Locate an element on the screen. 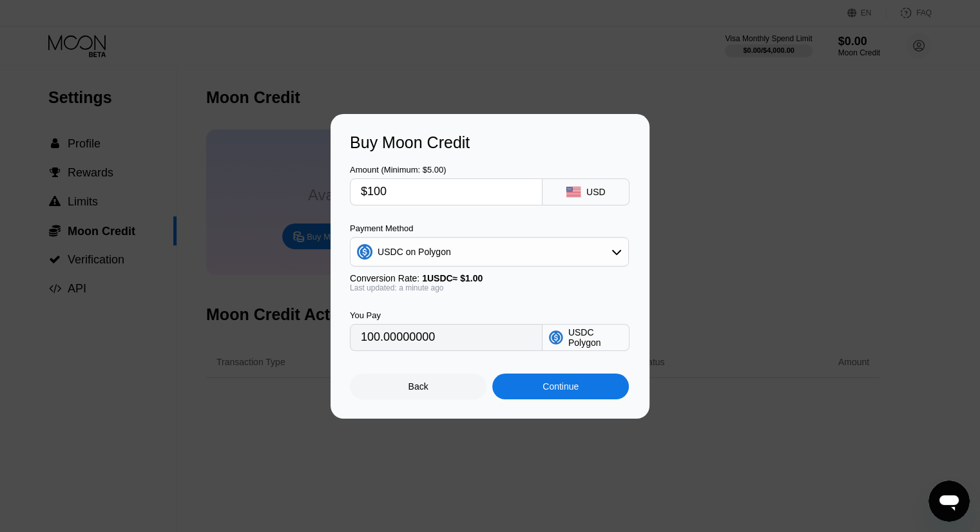 This screenshot has height=532, width=980. div: You Pay is located at coordinates (446, 315).